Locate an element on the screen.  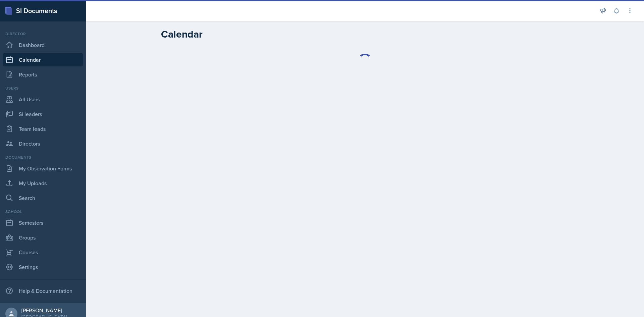
div: School is located at coordinates (43, 211).